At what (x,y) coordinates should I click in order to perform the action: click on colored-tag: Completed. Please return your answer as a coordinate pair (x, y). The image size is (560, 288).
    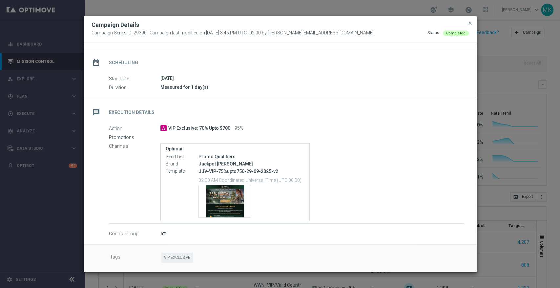
    Looking at the image, I should click on (455, 33).